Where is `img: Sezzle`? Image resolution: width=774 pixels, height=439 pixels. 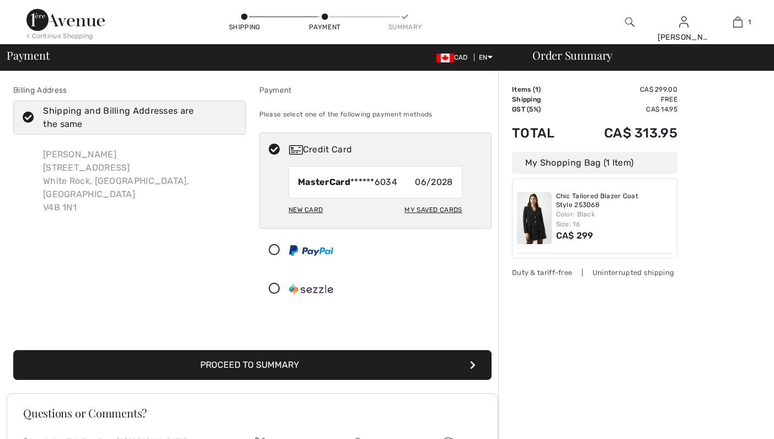 img: Sezzle is located at coordinates (311, 289).